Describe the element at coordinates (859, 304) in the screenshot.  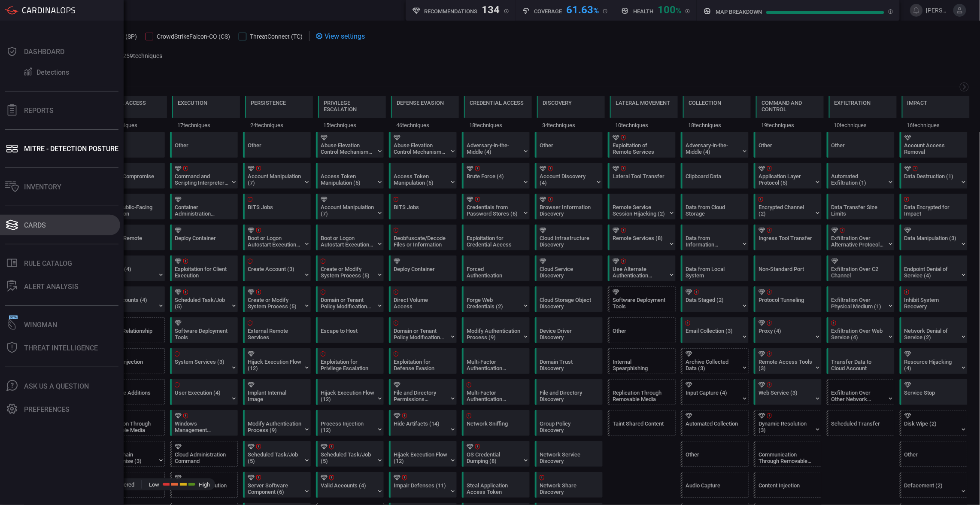
I see `div: Exfiltration Over Physical Medium (1)` at that location.